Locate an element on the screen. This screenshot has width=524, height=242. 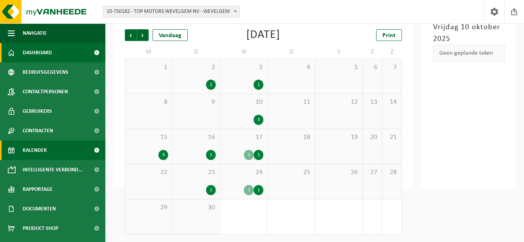
span: 19 is located at coordinates (339, 137).